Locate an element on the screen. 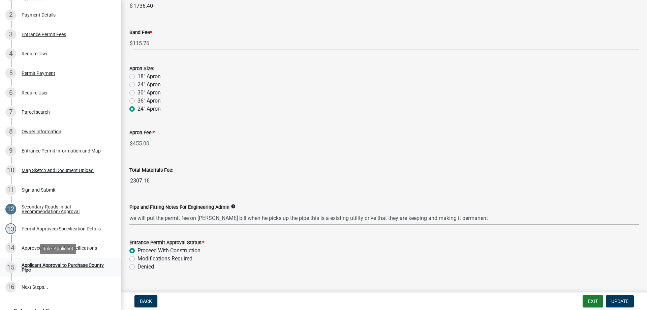  label: Apron Size: is located at coordinates (141, 69).